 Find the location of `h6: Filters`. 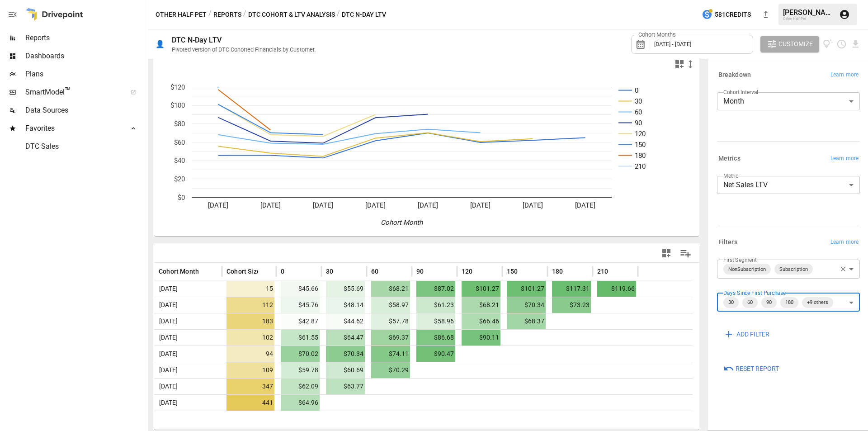

h6: Filters is located at coordinates (728, 243).